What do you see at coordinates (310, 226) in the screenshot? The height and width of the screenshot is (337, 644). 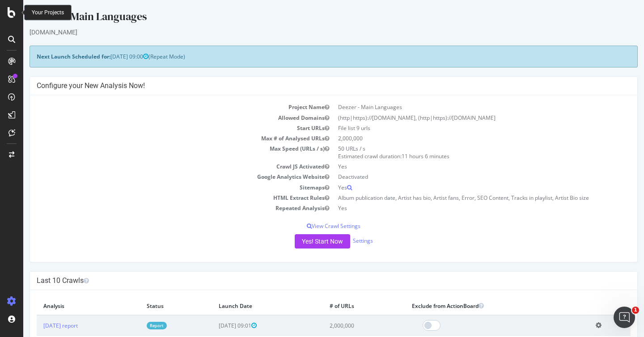 I see `p: View Crawl Settings` at bounding box center [310, 226].